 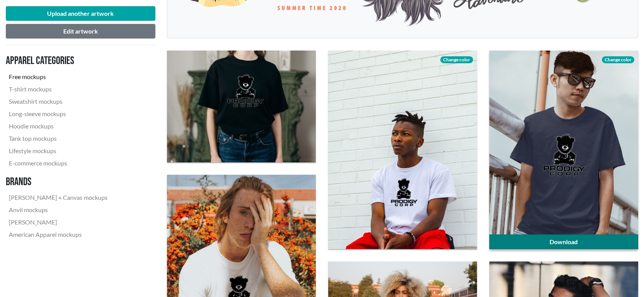 I want to click on h3: Brands, so click(x=58, y=182).